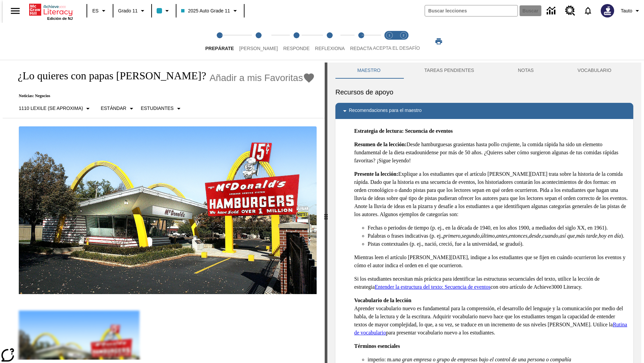 Image resolution: width=644 pixels, height=363 pixels. What do you see at coordinates (472, 11) in the screenshot?
I see `input: Buscar campo` at bounding box center [472, 11].